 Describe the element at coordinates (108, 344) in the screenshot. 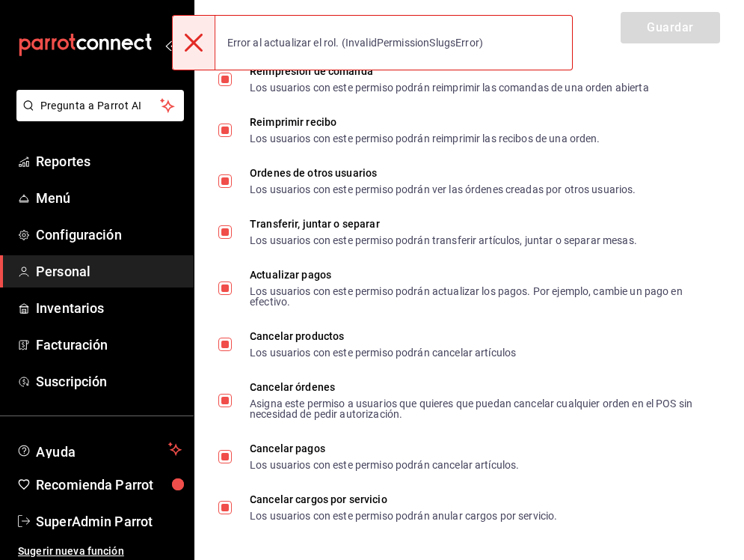

I see `span: Facturación` at that location.